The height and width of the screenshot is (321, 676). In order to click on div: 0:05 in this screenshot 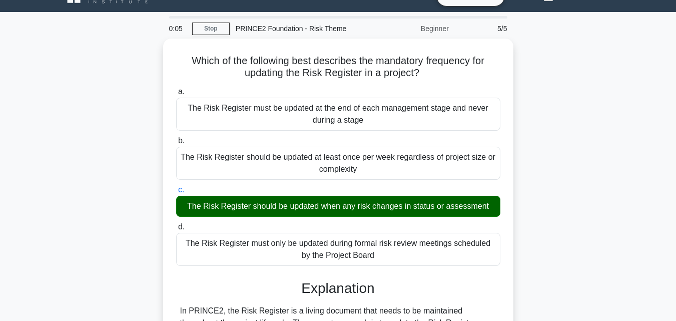, I will do `click(178, 29)`.